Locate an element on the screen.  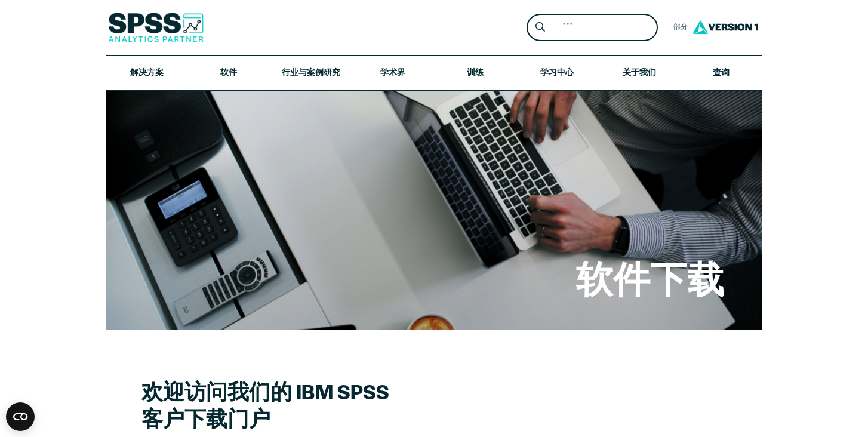
font: 关于我们 is located at coordinates (639, 73).